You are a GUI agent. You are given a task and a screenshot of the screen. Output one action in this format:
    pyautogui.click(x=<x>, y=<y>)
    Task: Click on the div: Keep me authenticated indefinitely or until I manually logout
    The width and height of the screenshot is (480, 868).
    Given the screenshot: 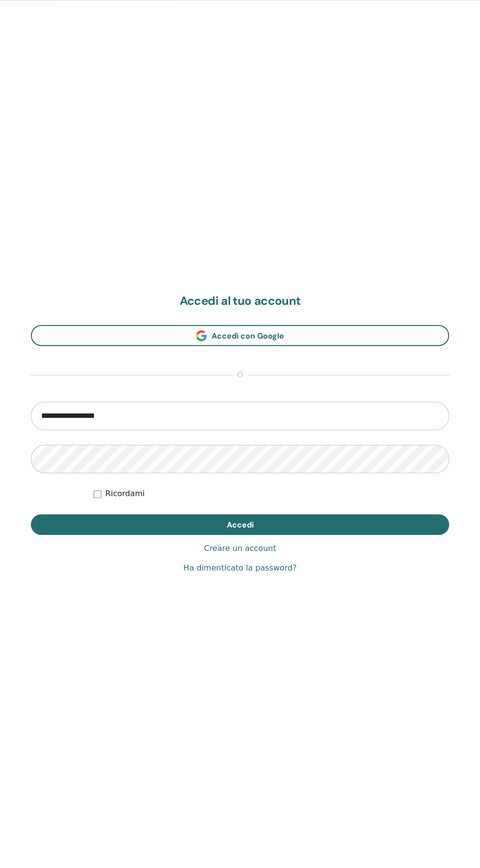 What is the action you would take?
    pyautogui.click(x=272, y=494)
    